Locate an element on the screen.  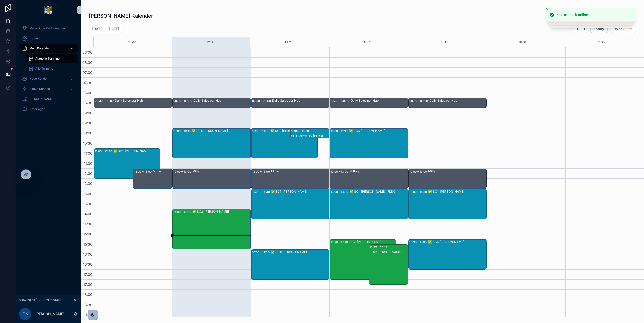
span: 14:00 is located at coordinates (88, 213).